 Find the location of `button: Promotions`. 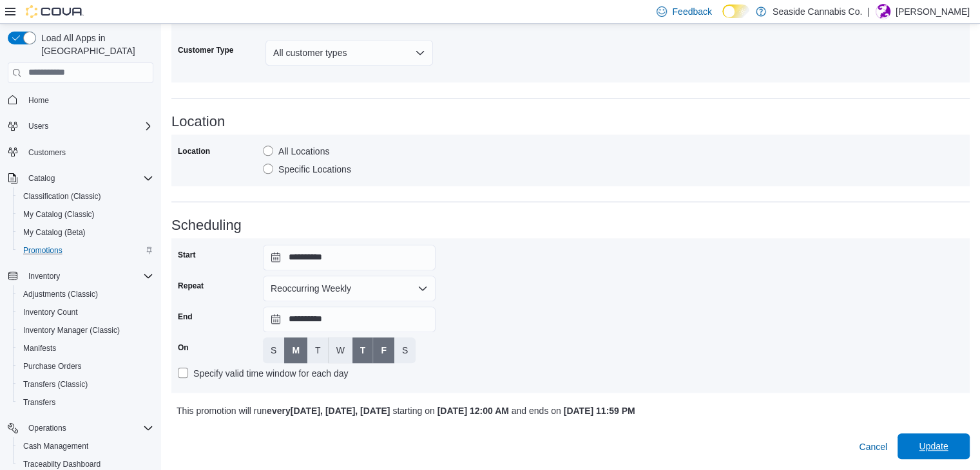

button: Promotions is located at coordinates (86, 250).